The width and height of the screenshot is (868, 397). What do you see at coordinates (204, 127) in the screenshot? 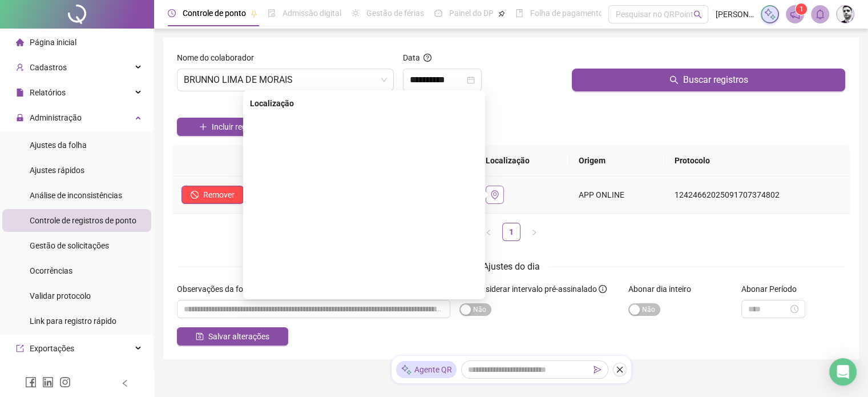
I see `span: plus` at bounding box center [204, 127].